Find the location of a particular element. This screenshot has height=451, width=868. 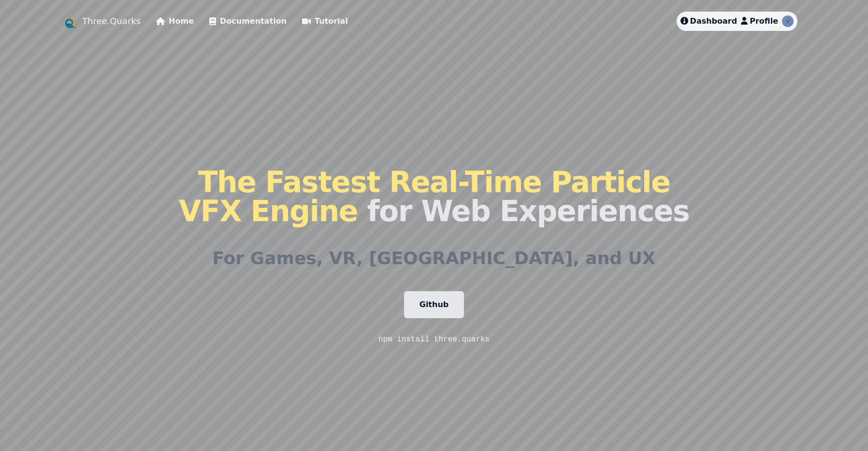

code: npm install three.quarks is located at coordinates (434, 340).